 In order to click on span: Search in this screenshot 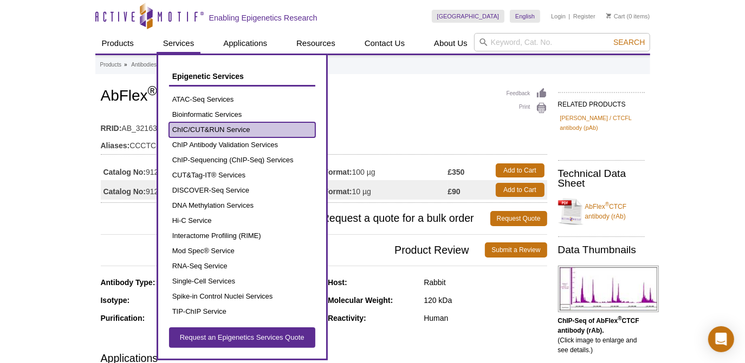, I will do `click(629, 42)`.